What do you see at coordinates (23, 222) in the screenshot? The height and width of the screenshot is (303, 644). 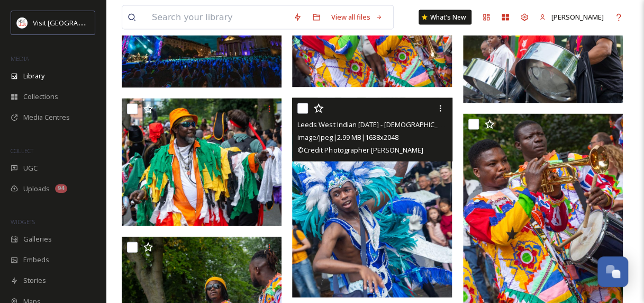 I see `span: WIDGETS` at bounding box center [23, 222].